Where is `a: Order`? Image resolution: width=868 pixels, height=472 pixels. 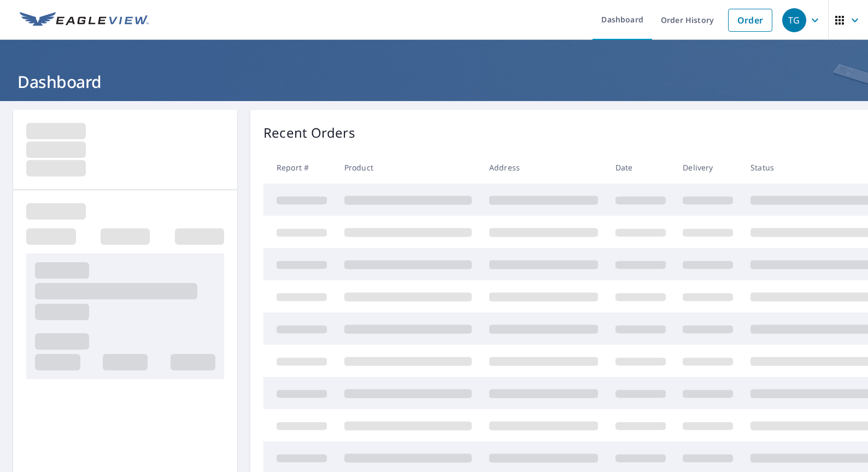 a: Order is located at coordinates (749, 20).